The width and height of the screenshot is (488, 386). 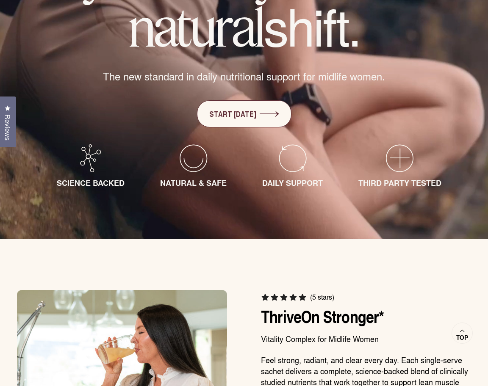 What do you see at coordinates (322, 297) in the screenshot?
I see `span: (5 stars)` at bounding box center [322, 297].